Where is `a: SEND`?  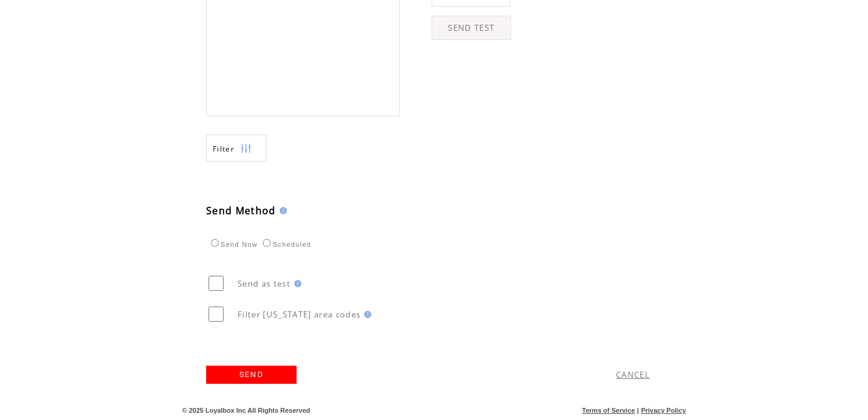
a: SEND is located at coordinates (251, 375).